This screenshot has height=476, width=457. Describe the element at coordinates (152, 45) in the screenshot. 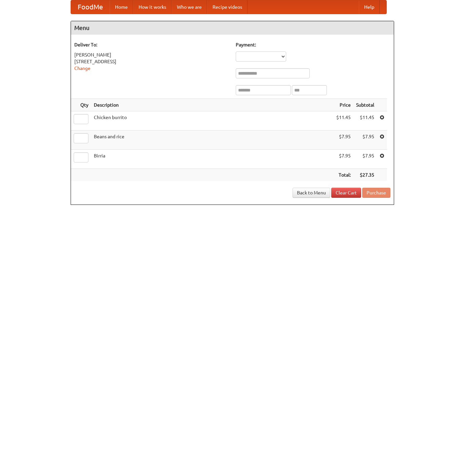

I see `h5: Deliver To:` at that location.